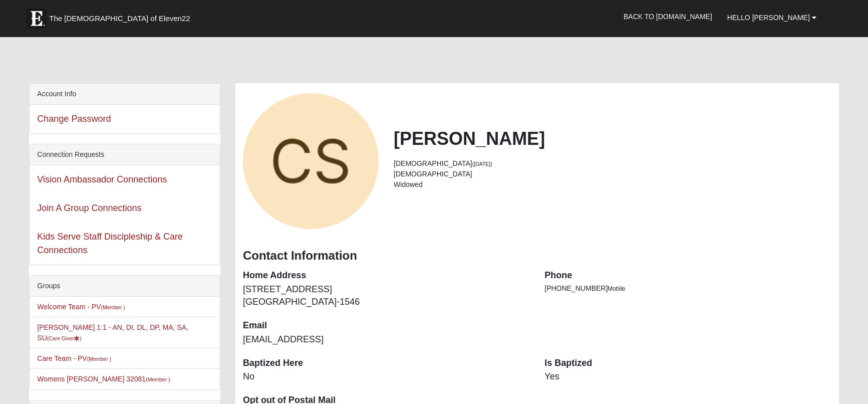  Describe the element at coordinates (74, 119) in the screenshot. I see `a: Change Password` at that location.